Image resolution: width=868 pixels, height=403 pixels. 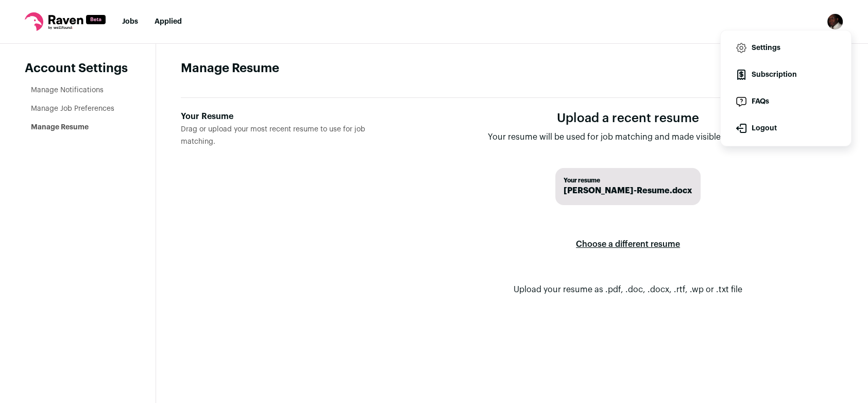 I want to click on a: Subscription, so click(x=785, y=75).